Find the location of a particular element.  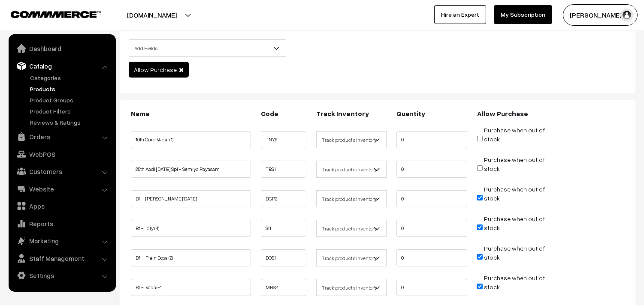

a: Apps is located at coordinates (62, 206).